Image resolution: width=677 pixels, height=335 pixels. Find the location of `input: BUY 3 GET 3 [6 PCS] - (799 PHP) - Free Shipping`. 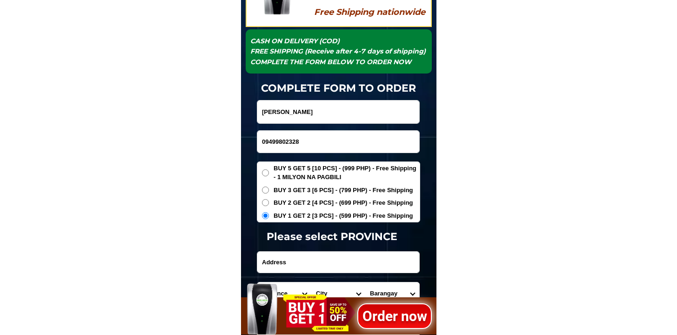

input: BUY 3 GET 3 [6 PCS] - (799 PHP) - Free Shipping is located at coordinates (265, 190).